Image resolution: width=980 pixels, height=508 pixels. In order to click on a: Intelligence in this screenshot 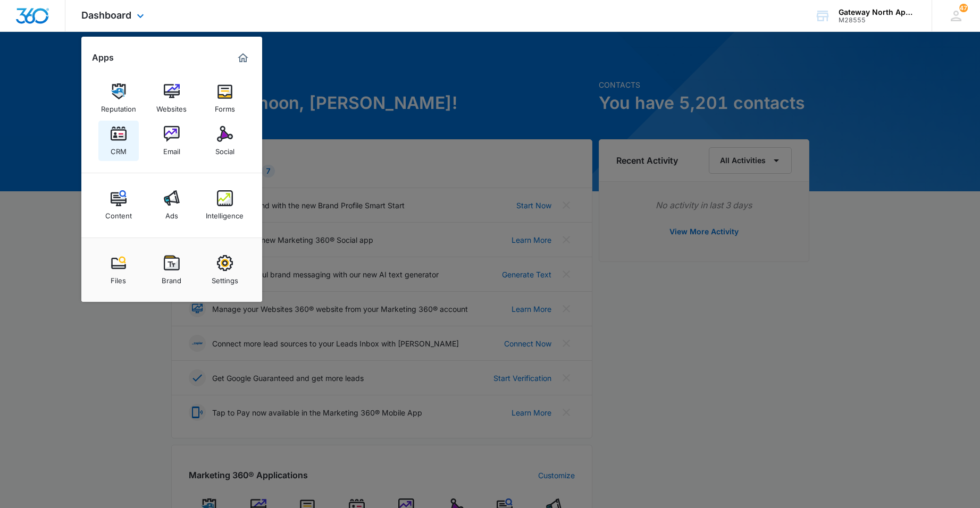, I will do `click(225, 205)`.